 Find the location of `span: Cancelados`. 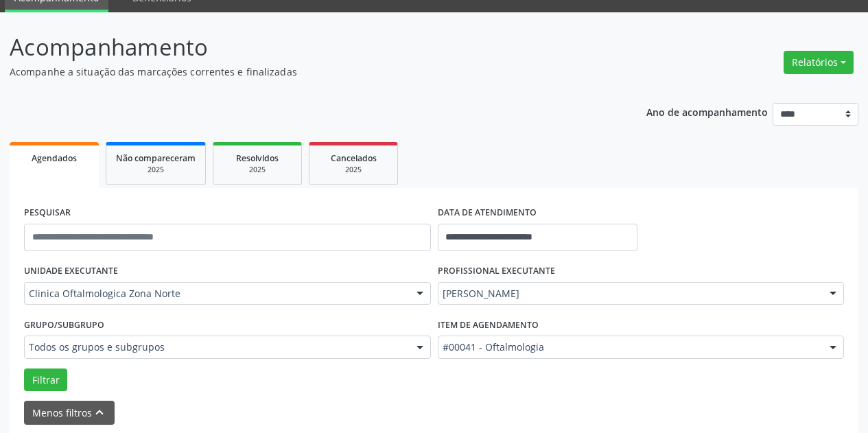

span: Cancelados is located at coordinates (354, 158).